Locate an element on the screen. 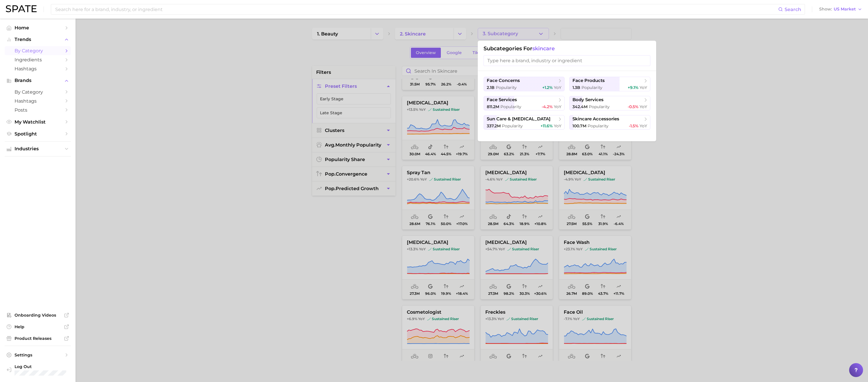  span: face concerns is located at coordinates (504, 81).